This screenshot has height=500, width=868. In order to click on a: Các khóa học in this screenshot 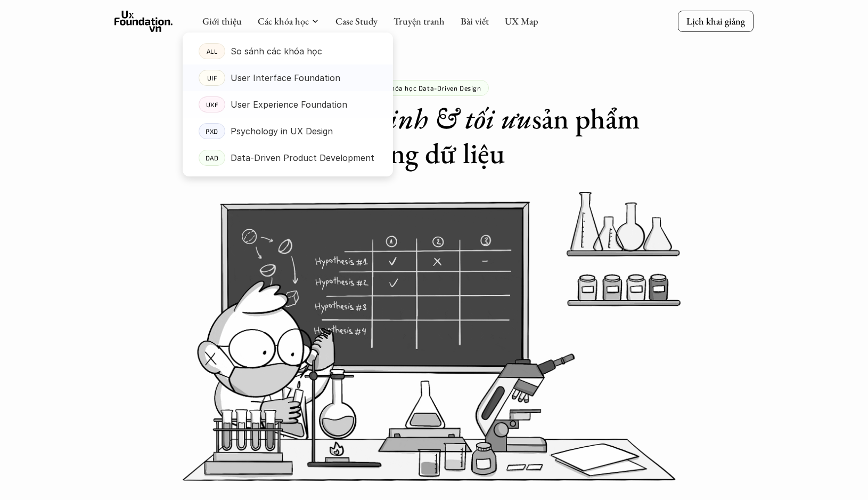, I will do `click(283, 21)`.